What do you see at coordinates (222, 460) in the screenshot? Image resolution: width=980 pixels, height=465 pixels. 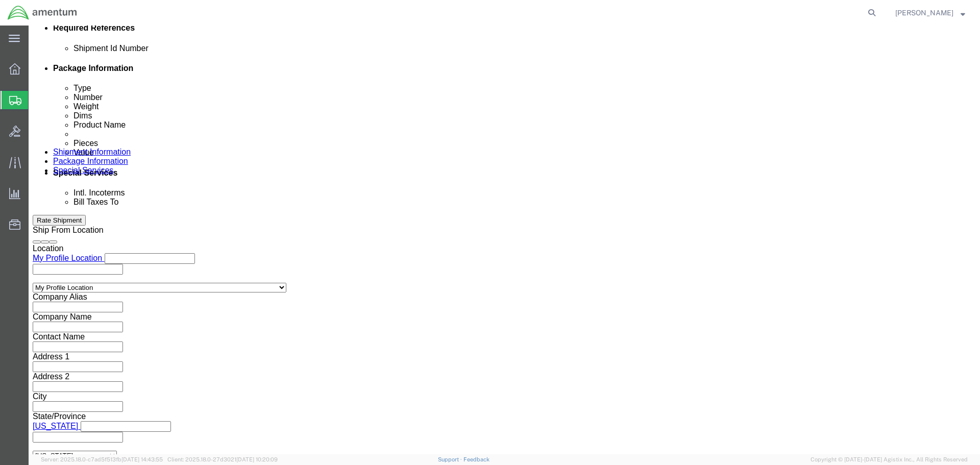 I see `span: Client: 2025.18.0-27d3021` at bounding box center [222, 460].